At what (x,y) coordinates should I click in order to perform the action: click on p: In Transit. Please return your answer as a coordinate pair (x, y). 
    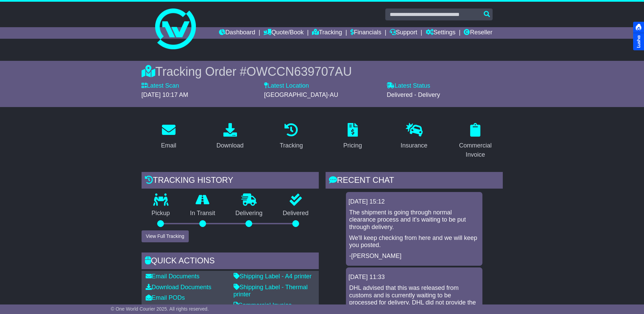
    Looking at the image, I should click on (203, 213).